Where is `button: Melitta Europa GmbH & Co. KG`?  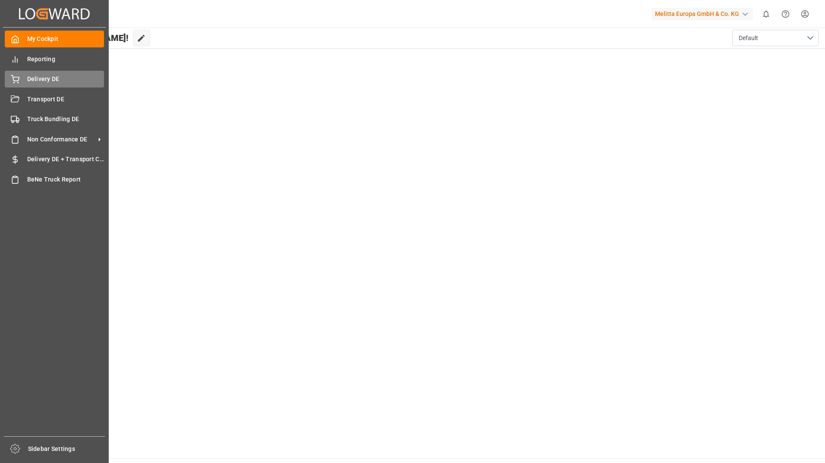 button: Melitta Europa GmbH & Co. KG is located at coordinates (703, 14).